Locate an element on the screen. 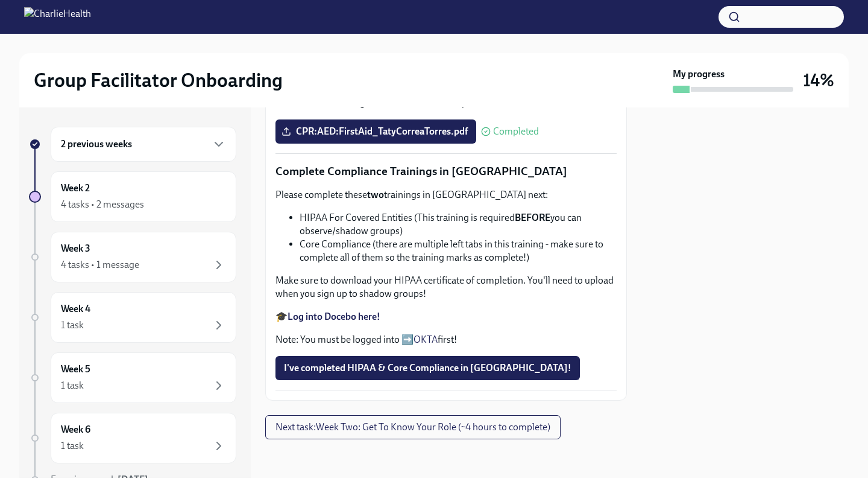  span: CPR:AED:FirstAid_TatyCorreaTorres.pdf is located at coordinates (376, 132).